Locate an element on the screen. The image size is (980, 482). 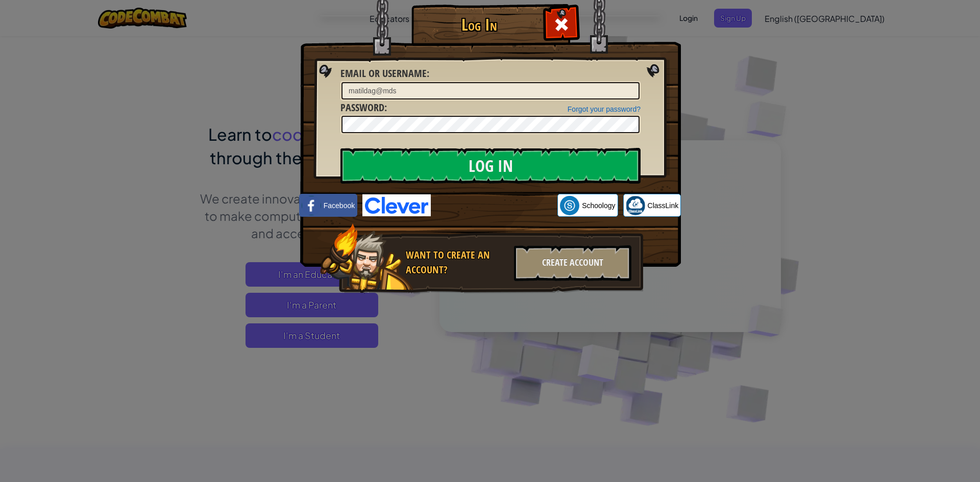
div: Want to create an account? is located at coordinates (457, 262).